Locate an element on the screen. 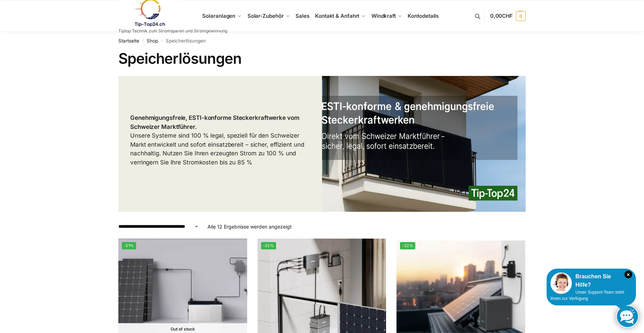 The height and width of the screenshot is (333, 644). span: 0,00 is located at coordinates (501, 16).